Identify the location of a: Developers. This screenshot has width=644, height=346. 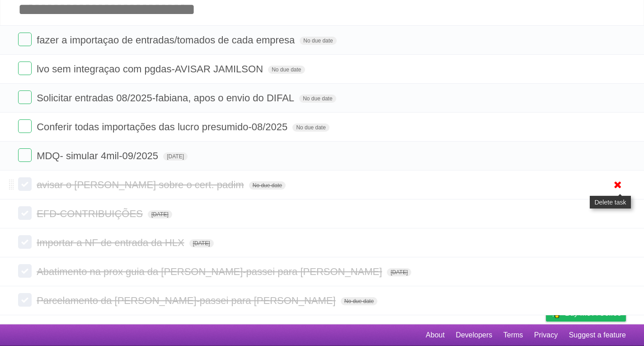
(474, 335).